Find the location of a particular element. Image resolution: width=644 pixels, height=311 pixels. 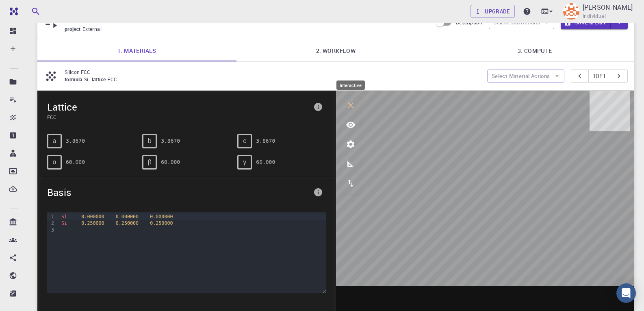

img: logo is located at coordinates (12, 11).